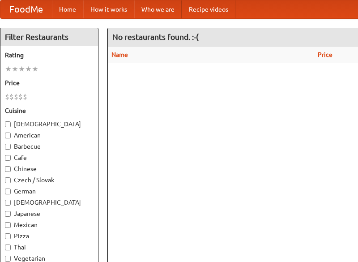 The width and height of the screenshot is (358, 262). Describe the element at coordinates (8, 135) in the screenshot. I see `input: American` at that location.